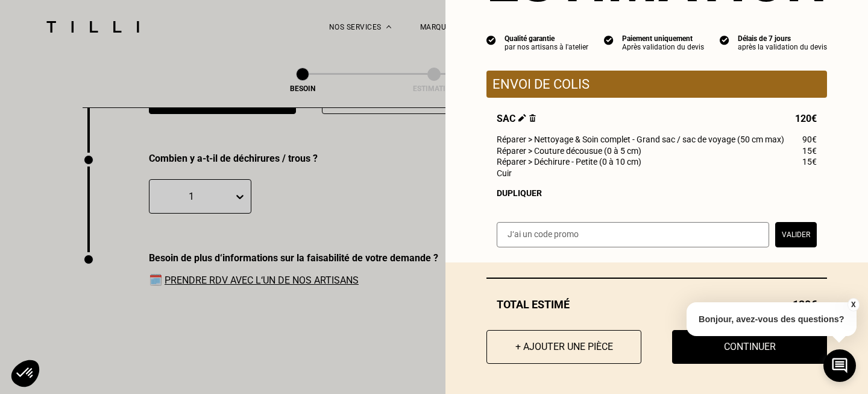 The image size is (868, 394). Describe the element at coordinates (640, 140) in the screenshot. I see `span: Réparer > Nettoyage & Soin complet - Grand sac / sac de voyage (50 cm max)` at that location.